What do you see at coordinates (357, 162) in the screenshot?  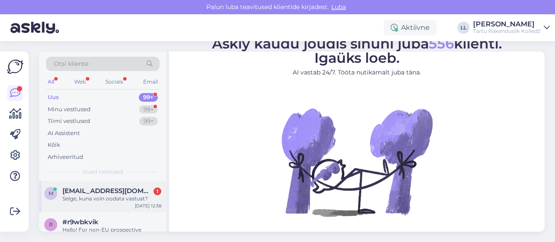 I see `img: No Chat active` at bounding box center [357, 162].